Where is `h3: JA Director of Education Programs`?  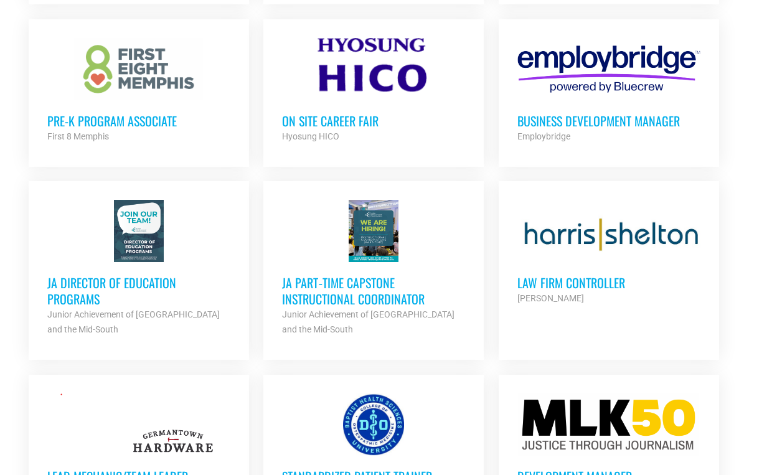 h3: JA Director of Education Programs is located at coordinates (139, 291).